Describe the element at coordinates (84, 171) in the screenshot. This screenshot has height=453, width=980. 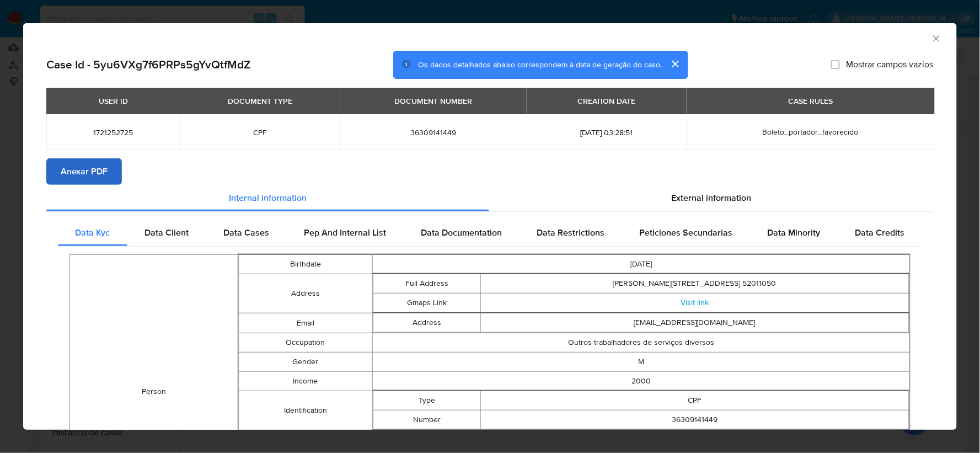
I see `button: Anexar PDF` at that location.